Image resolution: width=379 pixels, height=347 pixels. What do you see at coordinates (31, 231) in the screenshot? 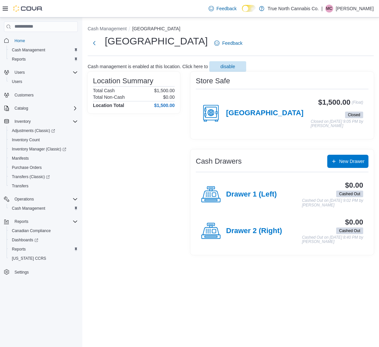
I see `a: Canadian Compliance` at bounding box center [31, 231].